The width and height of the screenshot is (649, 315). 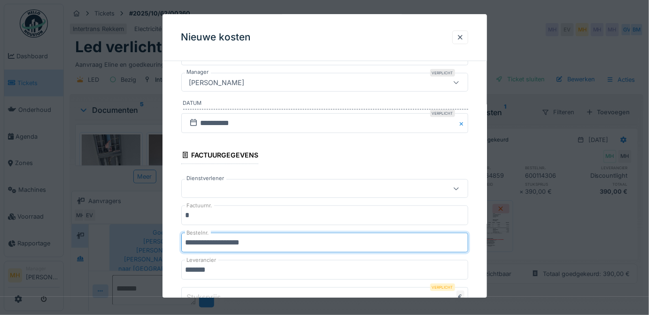 What do you see at coordinates (206, 178) in the screenshot?
I see `label: Dienstverlener` at bounding box center [206, 178].